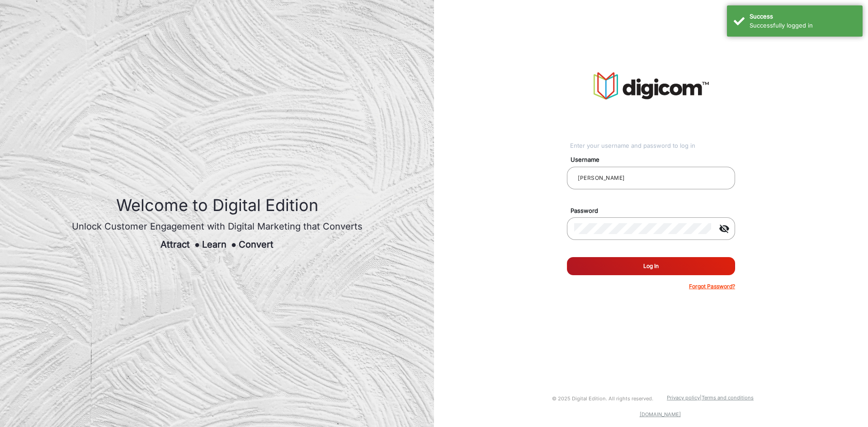 This screenshot has width=868, height=427. I want to click on div: Unlock Customer Engagement with Digital Marketing that Converts, so click(217, 227).